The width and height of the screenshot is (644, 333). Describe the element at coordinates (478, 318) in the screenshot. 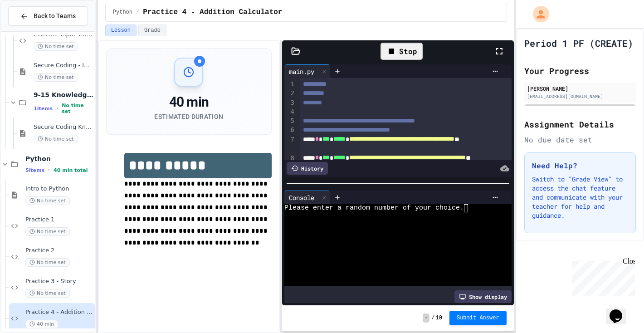

I see `button: Submit Answer` at that location.